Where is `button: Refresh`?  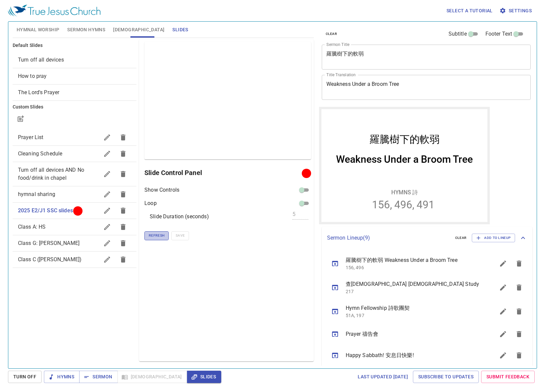 button: Refresh is located at coordinates (156, 236).